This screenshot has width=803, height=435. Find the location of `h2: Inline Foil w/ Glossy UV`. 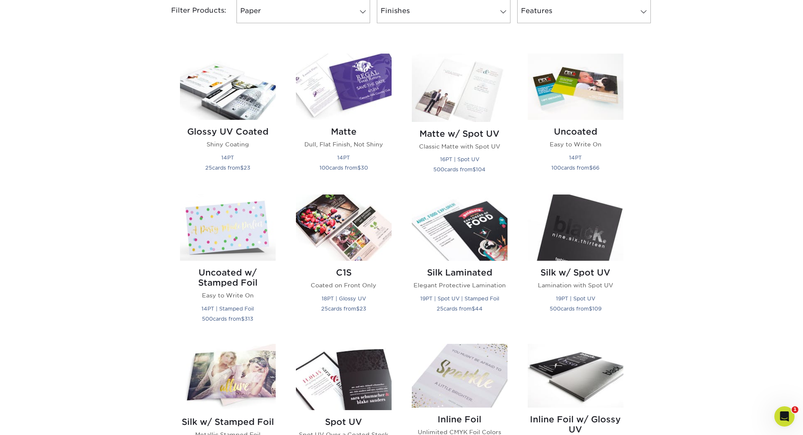

h2: Inline Foil w/ Glossy UV is located at coordinates (575, 424).